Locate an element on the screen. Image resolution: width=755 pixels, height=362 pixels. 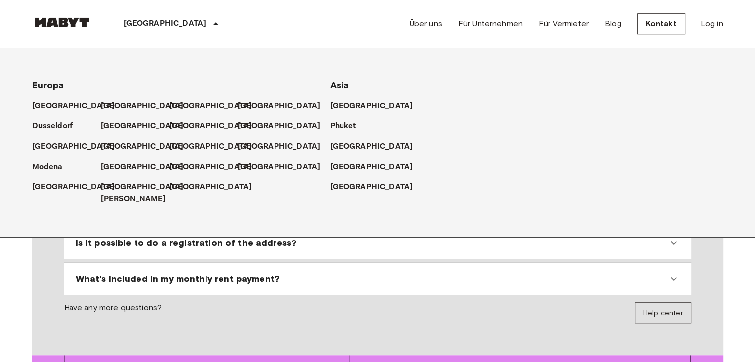
a: Help center is located at coordinates (663, 313).